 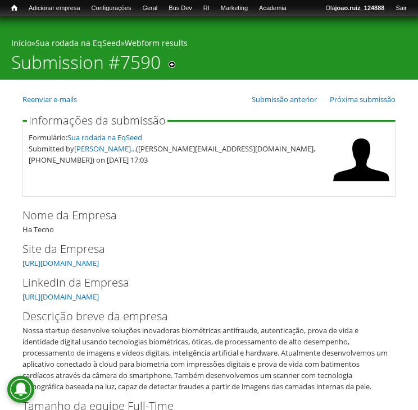 What do you see at coordinates (86, 66) in the screenshot?
I see `h1: Submission #7590` at bounding box center [86, 66].